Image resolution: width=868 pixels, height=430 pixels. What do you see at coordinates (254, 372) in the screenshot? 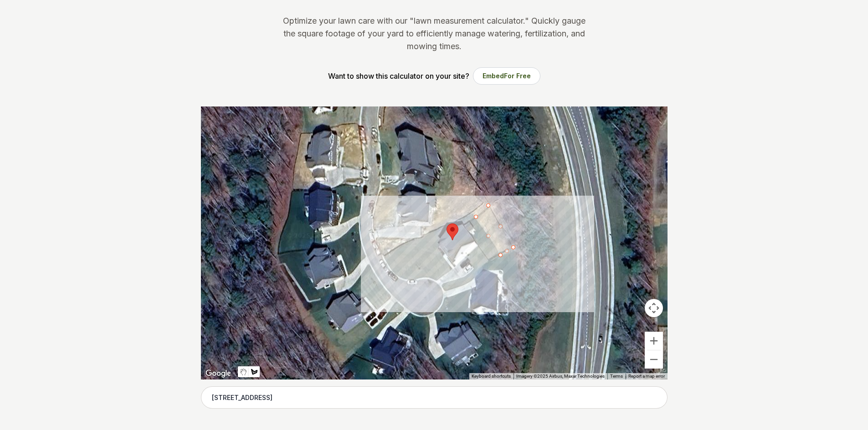
I see `button: Draw a shape` at bounding box center [254, 372].